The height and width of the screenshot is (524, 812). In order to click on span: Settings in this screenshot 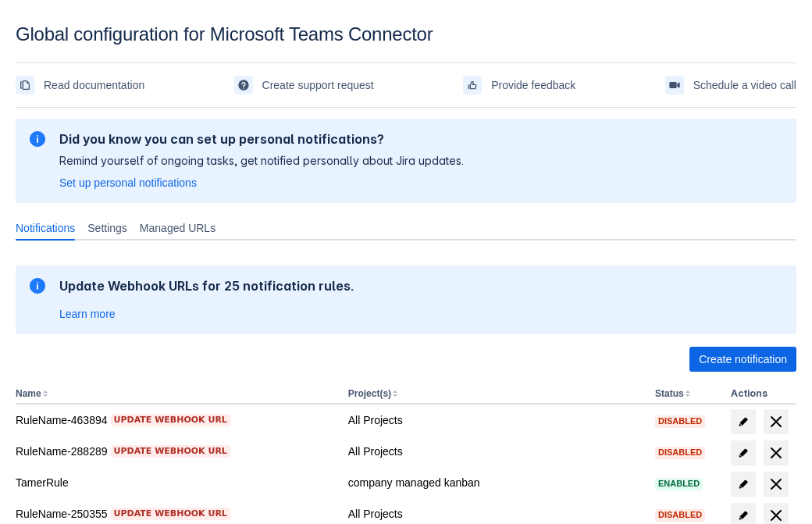, I will do `click(107, 228)`.